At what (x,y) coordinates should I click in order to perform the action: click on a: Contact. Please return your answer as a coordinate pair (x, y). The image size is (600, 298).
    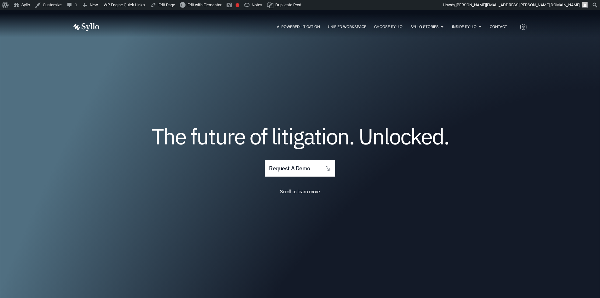
    Looking at the image, I should click on (498, 27).